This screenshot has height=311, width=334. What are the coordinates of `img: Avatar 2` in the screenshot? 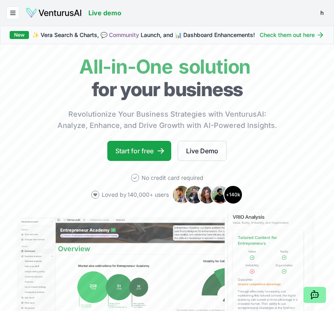 It's located at (195, 195).